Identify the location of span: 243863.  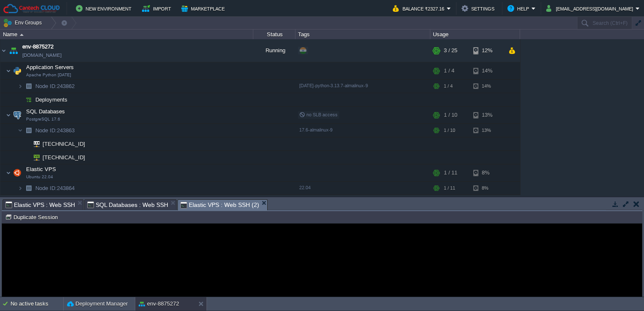
(55, 130).